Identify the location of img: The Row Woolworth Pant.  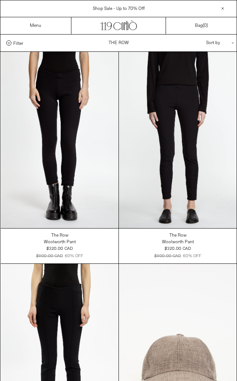
(178, 140).